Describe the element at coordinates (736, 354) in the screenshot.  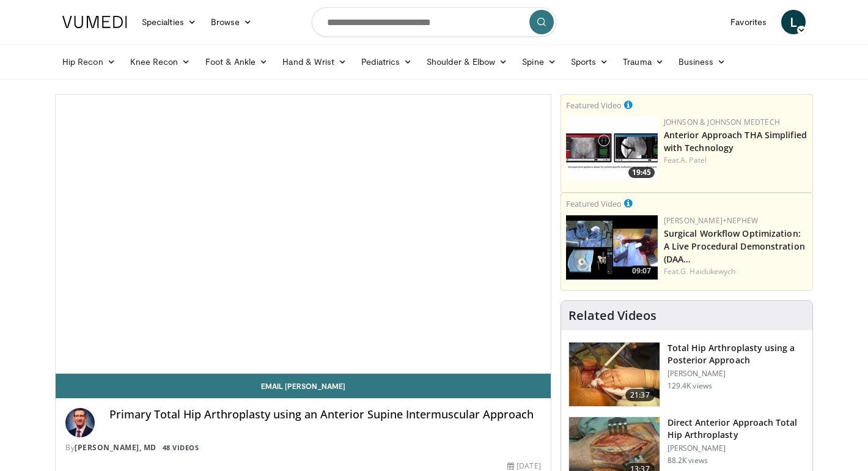
I see `h3: Total Hip Arthroplasty using a Posterior Approach` at that location.